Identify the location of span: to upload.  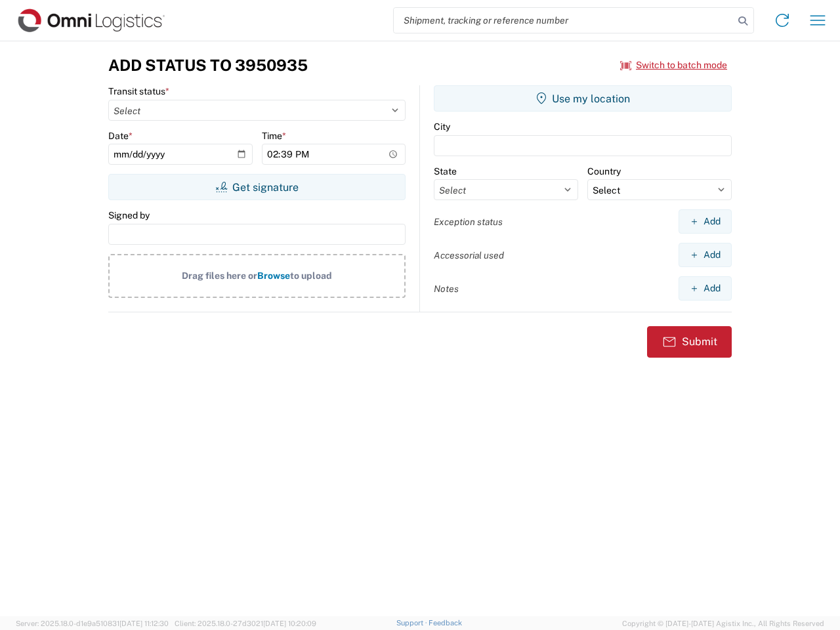
(311, 276).